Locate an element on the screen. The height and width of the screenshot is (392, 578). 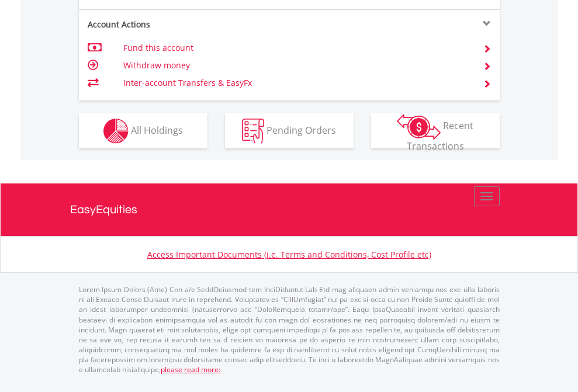
a: Access Important Documents (i.e. Terms and Conditions, Cost Profile etc) is located at coordinates (290, 254).